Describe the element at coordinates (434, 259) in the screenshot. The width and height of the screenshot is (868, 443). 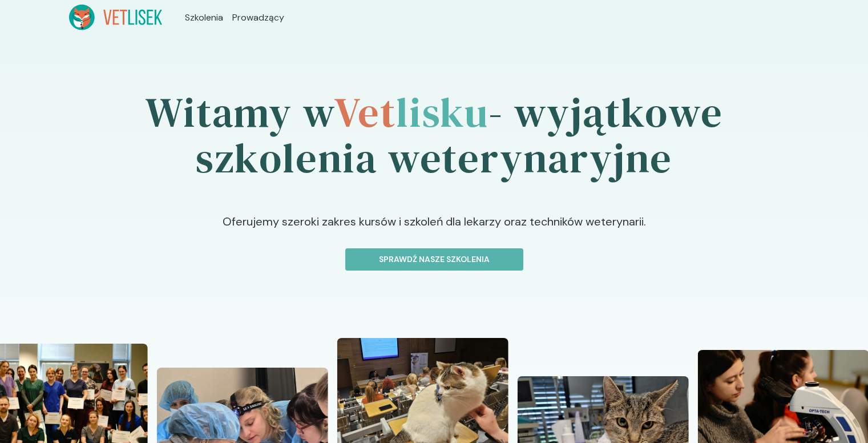
I see `button: Sprawdź nasze szkolenia` at that location.